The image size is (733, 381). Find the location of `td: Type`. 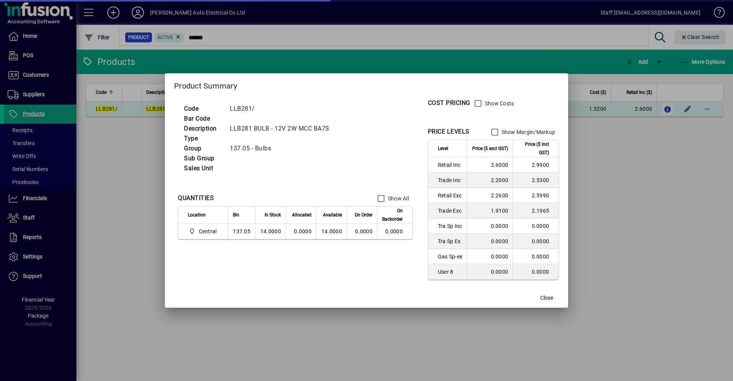

td: Type is located at coordinates (203, 139).